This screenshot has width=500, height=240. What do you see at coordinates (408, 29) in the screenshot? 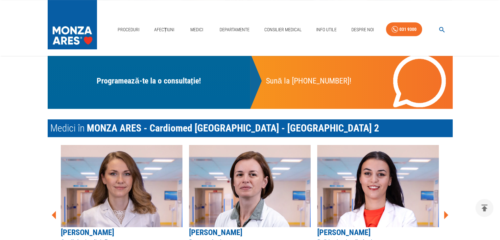
I see `div: 031 9300` at bounding box center [408, 29].